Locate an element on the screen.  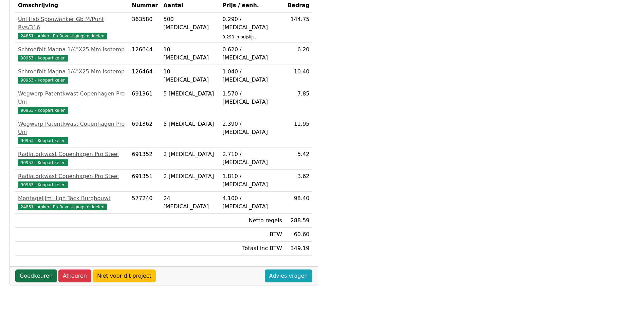
td: Totaal inc BTW is located at coordinates (252, 249).